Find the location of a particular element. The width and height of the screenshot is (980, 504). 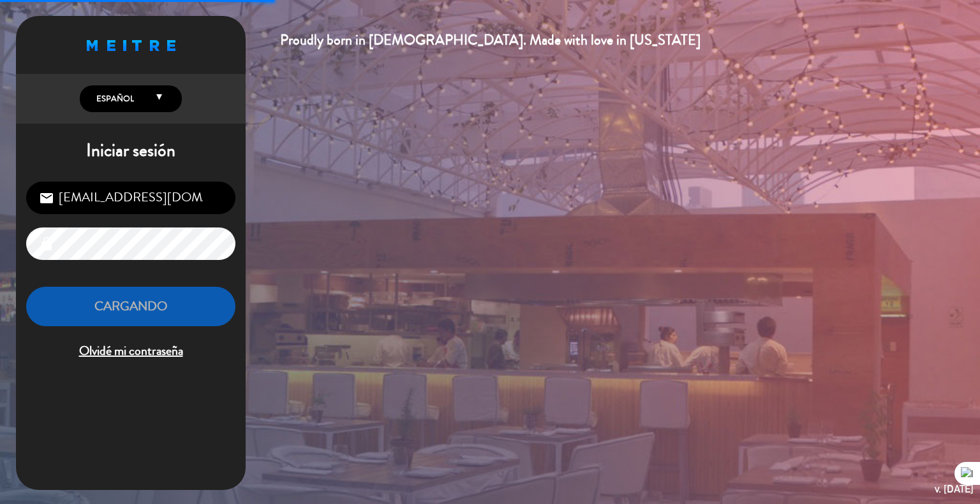

button: Cargando is located at coordinates (131, 307).